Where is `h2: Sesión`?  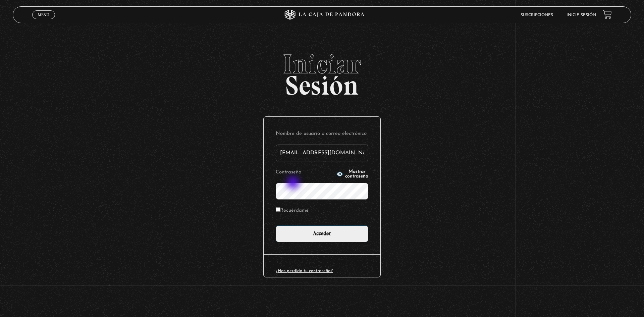
h2: Sesión is located at coordinates (322, 72).